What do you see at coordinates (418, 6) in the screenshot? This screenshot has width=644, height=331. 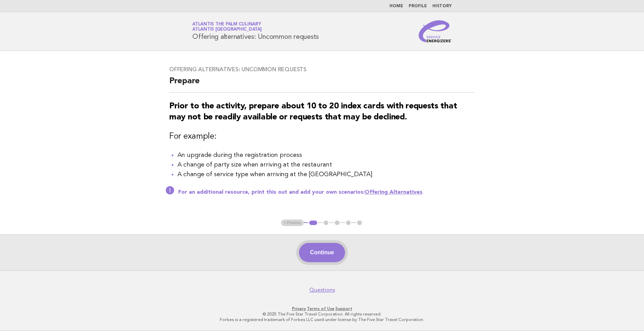 I see `a: Profile` at bounding box center [418, 6].